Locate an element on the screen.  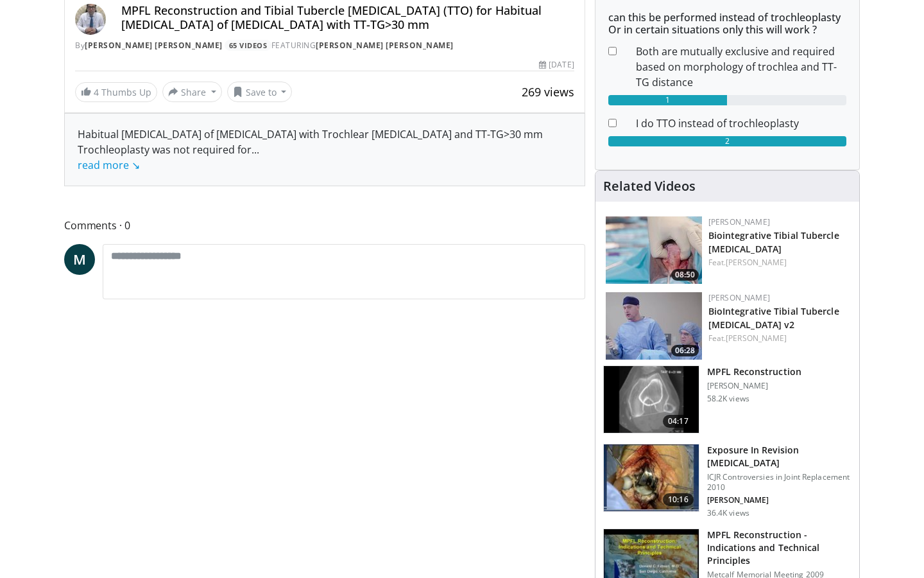
img: 2fac5f83-3fa8-46d6-96c1-ffb83ee82a09.150x105_q85_crop-smart_upscale.jpg is located at coordinates (654, 326).